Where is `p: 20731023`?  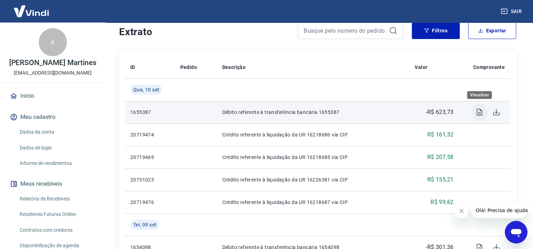 p: 20731023 is located at coordinates (150, 180).